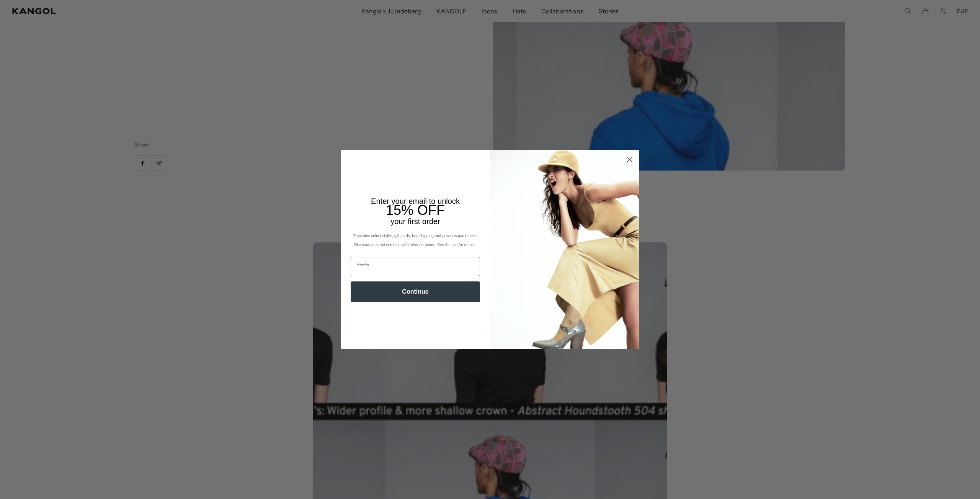 The height and width of the screenshot is (499, 980). Describe the element at coordinates (415, 222) in the screenshot. I see `span: your first order` at that location.